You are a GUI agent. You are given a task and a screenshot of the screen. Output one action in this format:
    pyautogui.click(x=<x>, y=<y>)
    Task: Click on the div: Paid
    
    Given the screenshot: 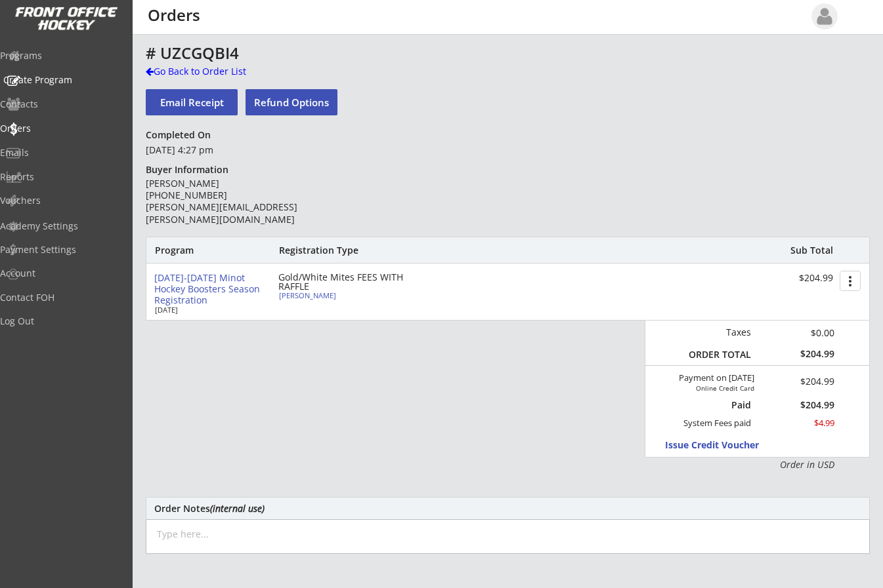 What is the action you would take?
    pyautogui.click(x=721, y=405)
    